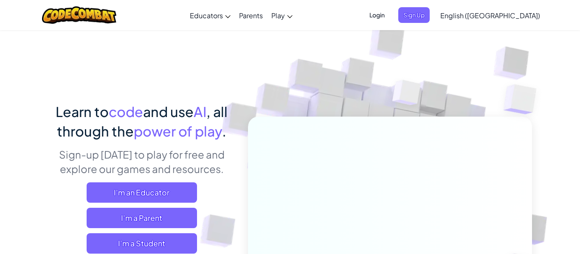 This screenshot has height=254, width=580. What do you see at coordinates (206, 15) in the screenshot?
I see `span: Educators` at bounding box center [206, 15].